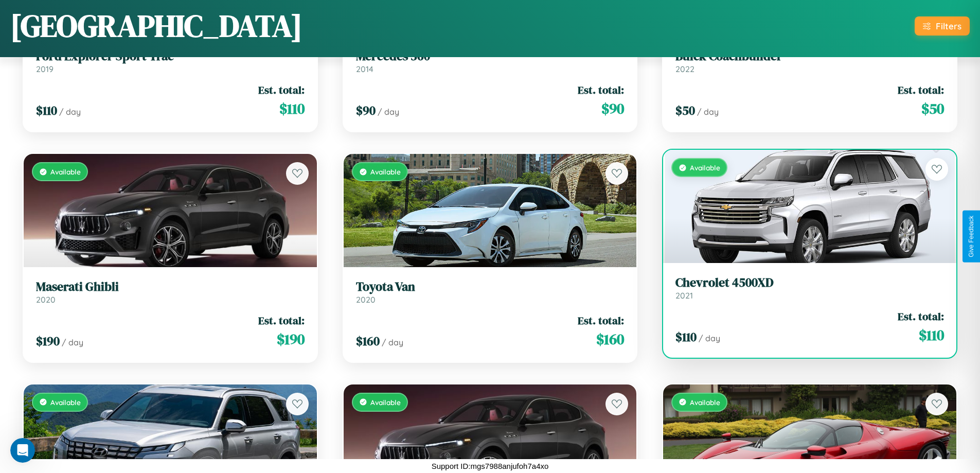  I want to click on button: Filters, so click(942, 26).